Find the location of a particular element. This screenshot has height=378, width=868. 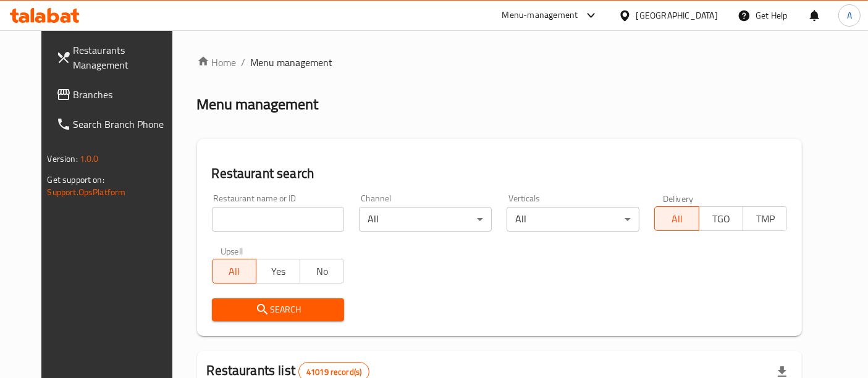

a: Support.OpsPlatform is located at coordinates (86, 192).